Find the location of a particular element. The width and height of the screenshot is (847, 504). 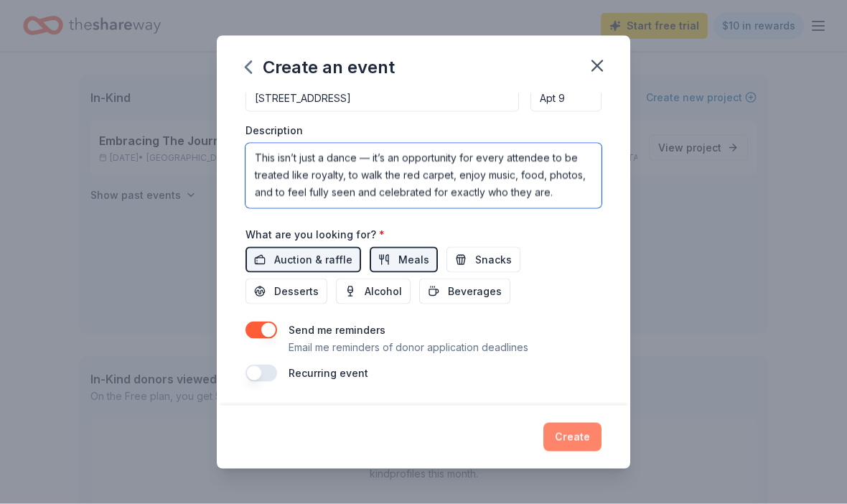

label: Send me reminders is located at coordinates (337, 329).